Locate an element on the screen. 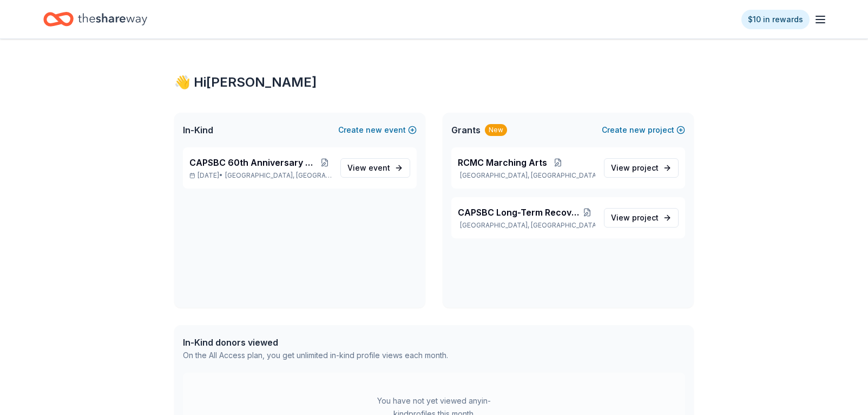 The image size is (868, 415). div: In-Kind donors viewed is located at coordinates (316, 342).